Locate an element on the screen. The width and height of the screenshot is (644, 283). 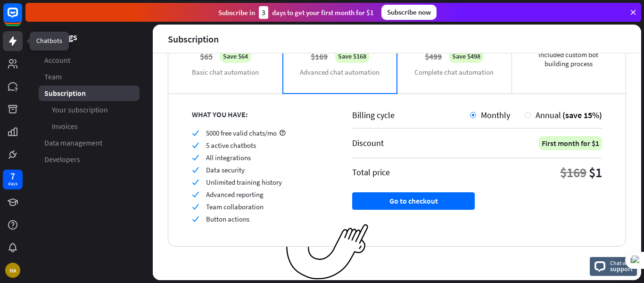
a: Team is located at coordinates (89, 76).